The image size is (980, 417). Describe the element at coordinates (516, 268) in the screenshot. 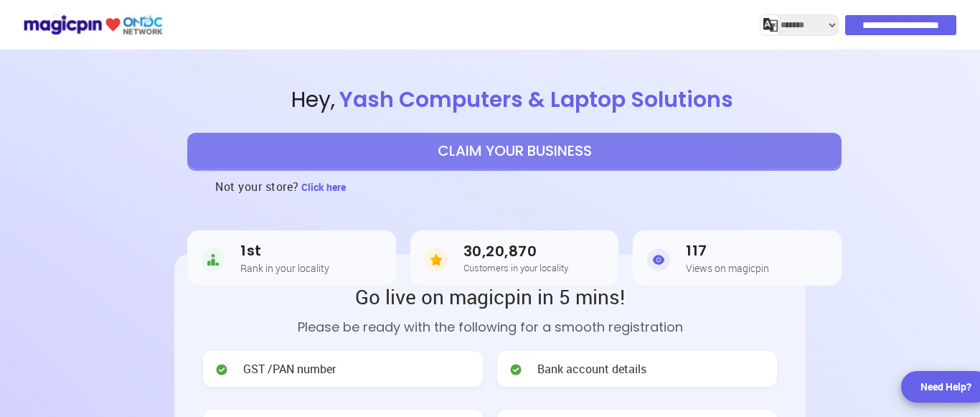

I see `h5: Customers in your locality` at that location.